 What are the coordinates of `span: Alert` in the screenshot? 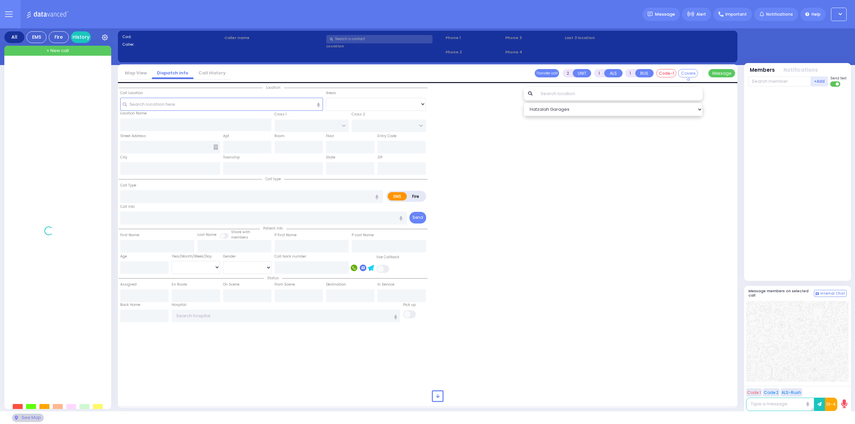 It's located at (701, 14).